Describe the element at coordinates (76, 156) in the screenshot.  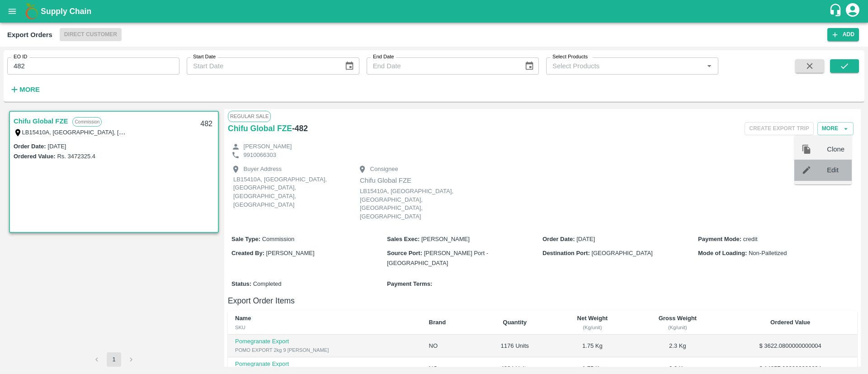
I see `label: Rs. 3472325.4` at that location.